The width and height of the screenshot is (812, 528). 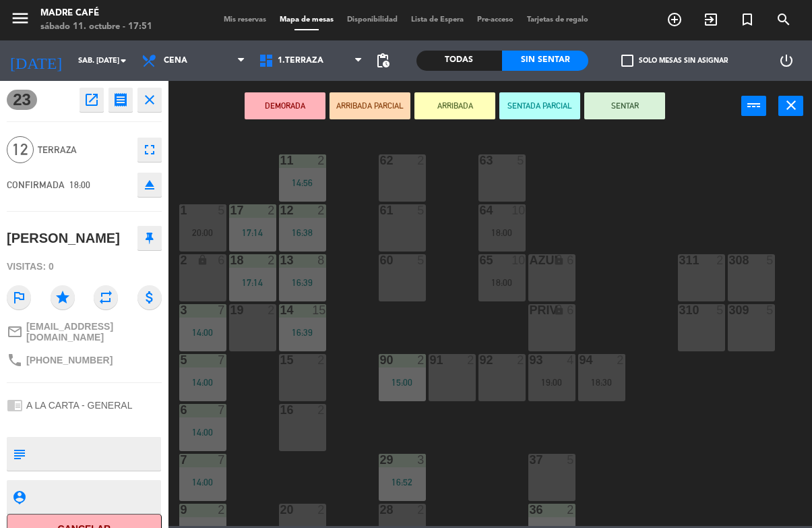 What do you see at coordinates (518, 210) in the screenshot?
I see `div: 10` at bounding box center [518, 210].